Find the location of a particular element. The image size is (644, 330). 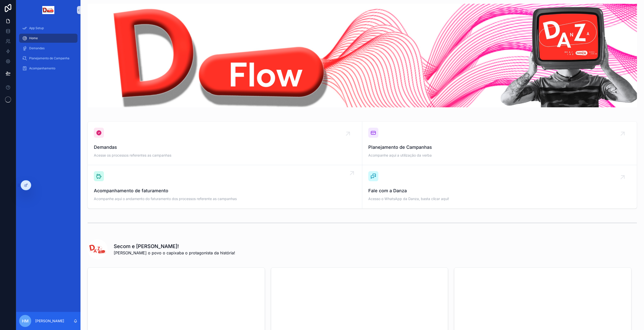

span: Planejamento de Campanhas is located at coordinates (499, 147).